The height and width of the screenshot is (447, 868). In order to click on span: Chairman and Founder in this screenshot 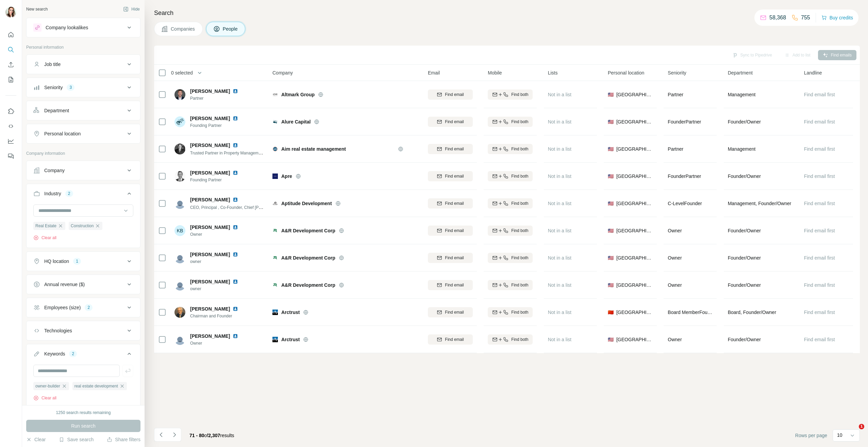, I will do `click(218, 316)`.